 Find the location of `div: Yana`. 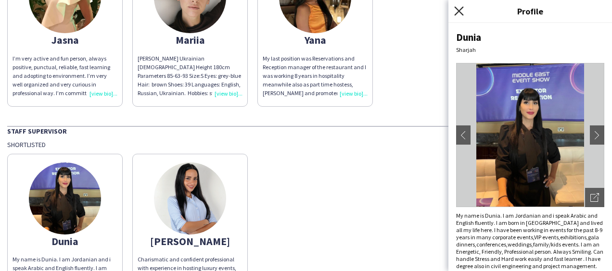

div: Yana is located at coordinates (315, 40).